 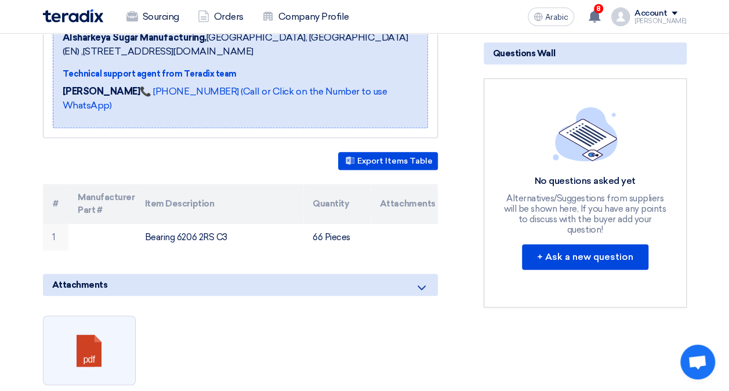 What do you see at coordinates (153, 17) in the screenshot?
I see `a: Sourcing` at bounding box center [153, 17].